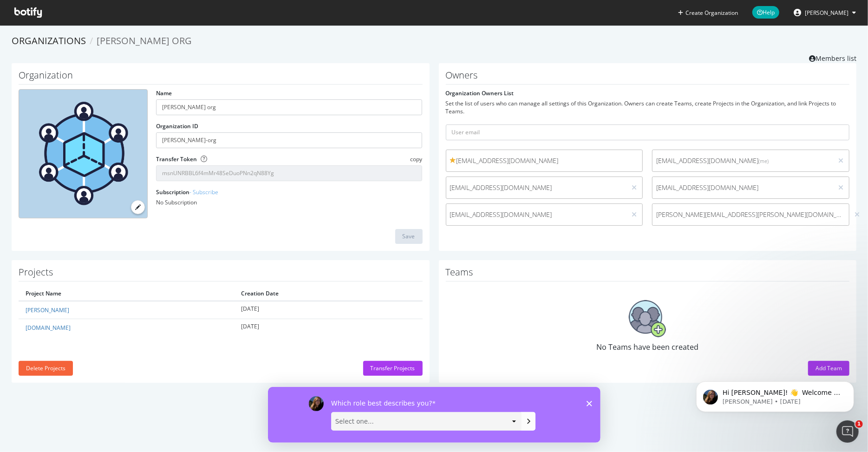 This screenshot has height=452, width=868. Describe the element at coordinates (126, 293) in the screenshot. I see `th: Project Name` at that location.